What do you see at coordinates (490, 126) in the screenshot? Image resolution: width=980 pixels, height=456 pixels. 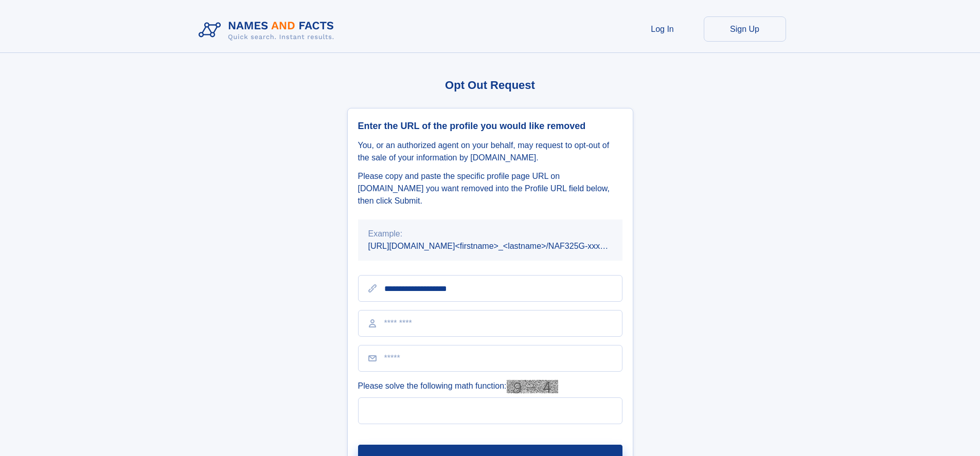 I see `div: Enter the URL of the profile you would like removed` at bounding box center [490, 126].